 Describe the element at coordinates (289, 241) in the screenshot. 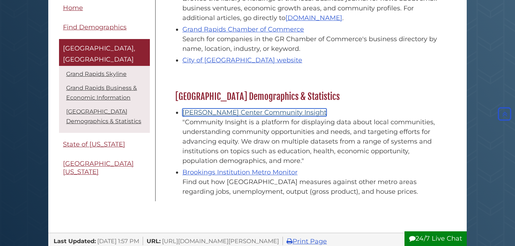

I see `i: Print Page` at that location.